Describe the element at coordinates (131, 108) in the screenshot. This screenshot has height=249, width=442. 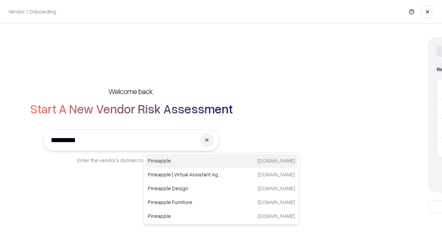
I see `h2: Start A New Vendor Risk Assessment` at that location.